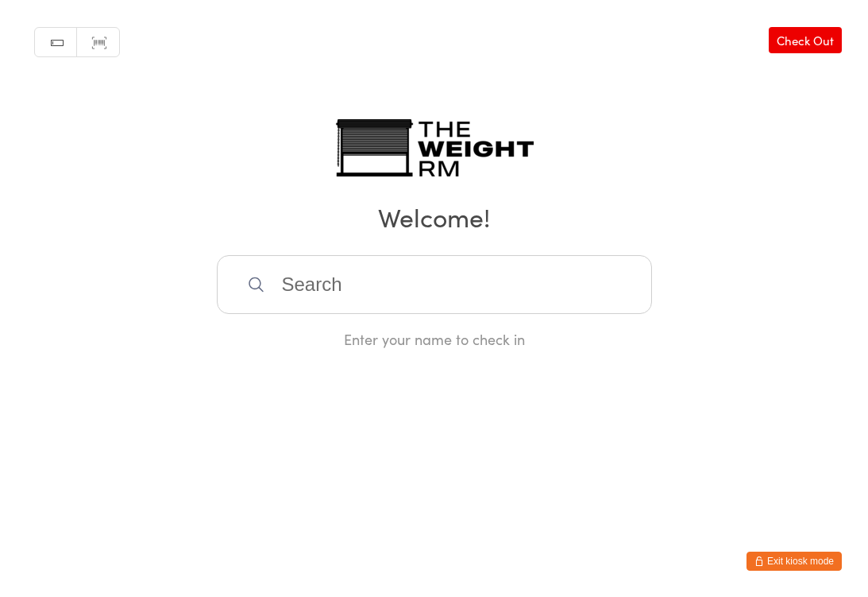  I want to click on button: Exit kiosk mode, so click(794, 561).